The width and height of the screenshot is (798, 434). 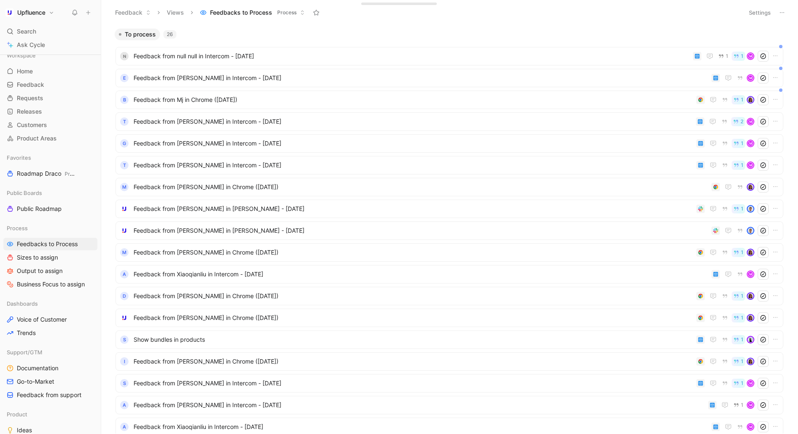 I want to click on div: t, so click(x=124, y=165).